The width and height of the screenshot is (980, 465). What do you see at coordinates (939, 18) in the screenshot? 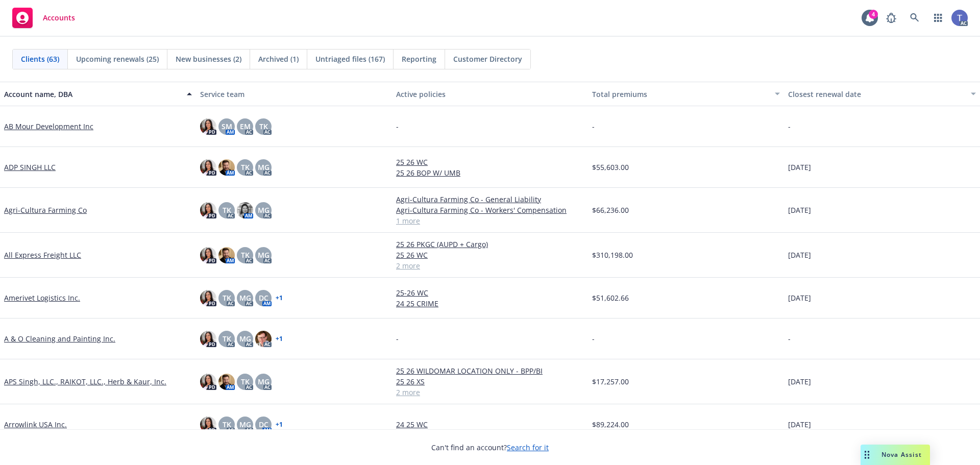
I see `a: Switch app` at bounding box center [939, 18].